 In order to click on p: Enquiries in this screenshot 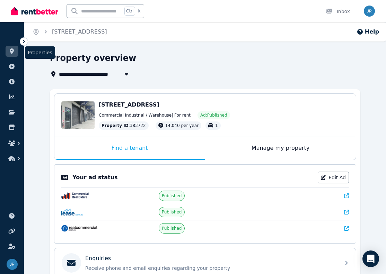, I will do `click(98, 259)`.